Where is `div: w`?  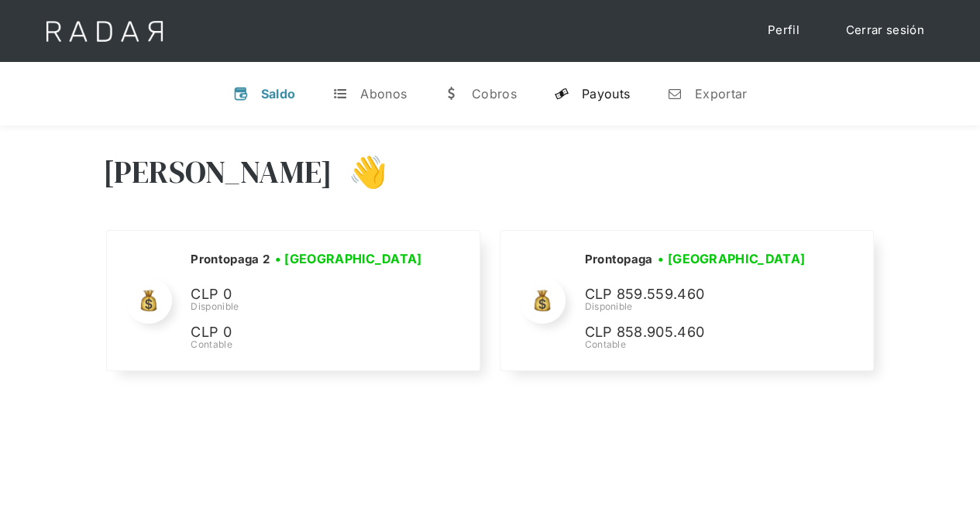 div: w is located at coordinates (452, 94).